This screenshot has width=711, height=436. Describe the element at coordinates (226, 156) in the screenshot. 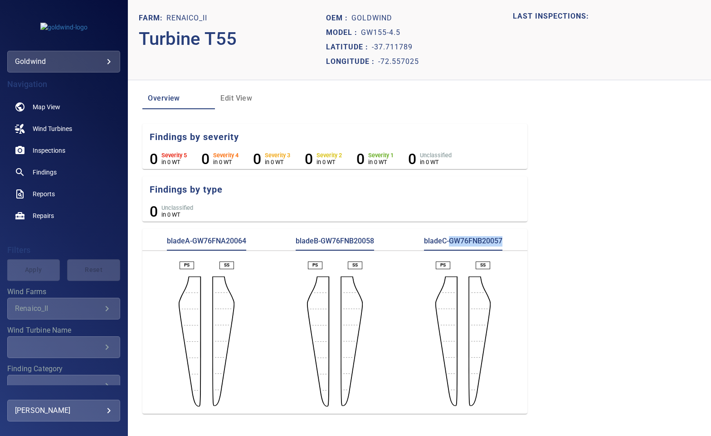

I see `h6: Severity 4` at that location.